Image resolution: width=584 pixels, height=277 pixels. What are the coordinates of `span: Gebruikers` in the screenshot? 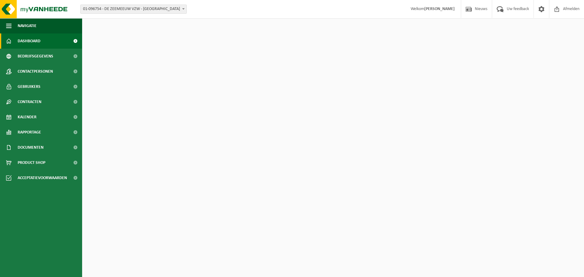 It's located at (29, 87).